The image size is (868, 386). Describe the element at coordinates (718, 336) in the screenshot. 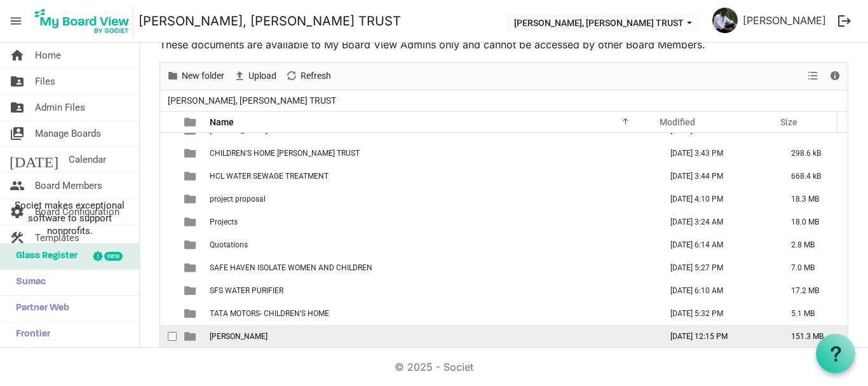

I see `td: September 01, 2025 12:15 PM column header Modified` at that location.